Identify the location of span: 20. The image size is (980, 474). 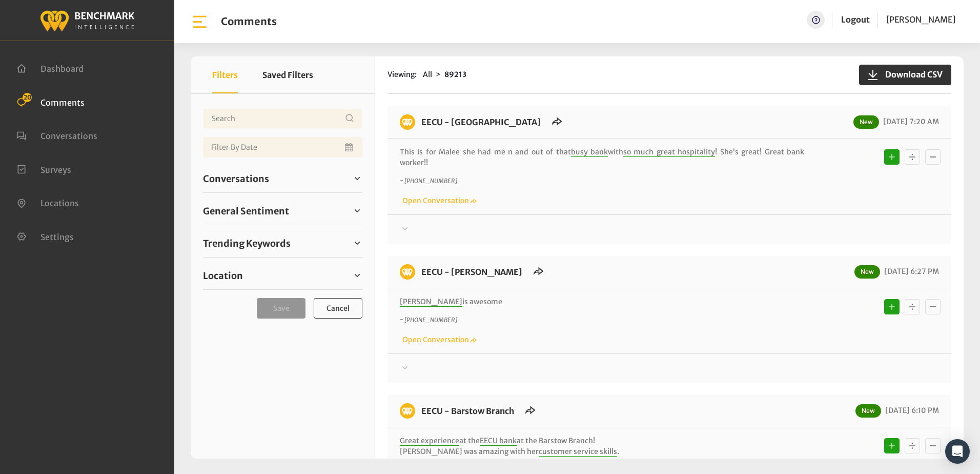
(27, 97).